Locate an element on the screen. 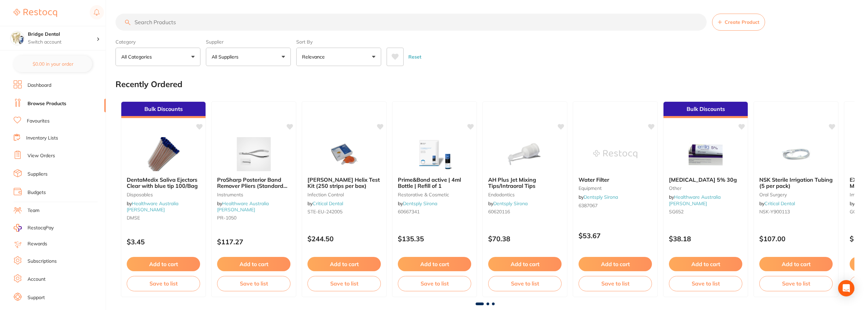 This screenshot has width=868, height=310. p: $117.27 is located at coordinates (254, 241).